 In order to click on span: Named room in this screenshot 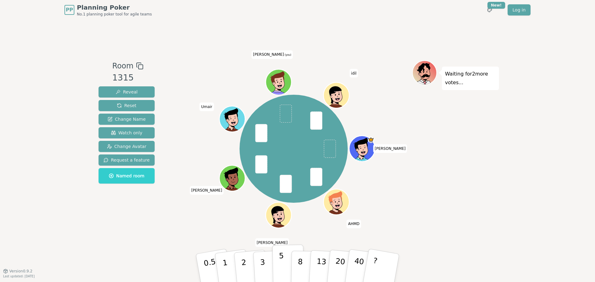, I will do `click(126, 176)`.